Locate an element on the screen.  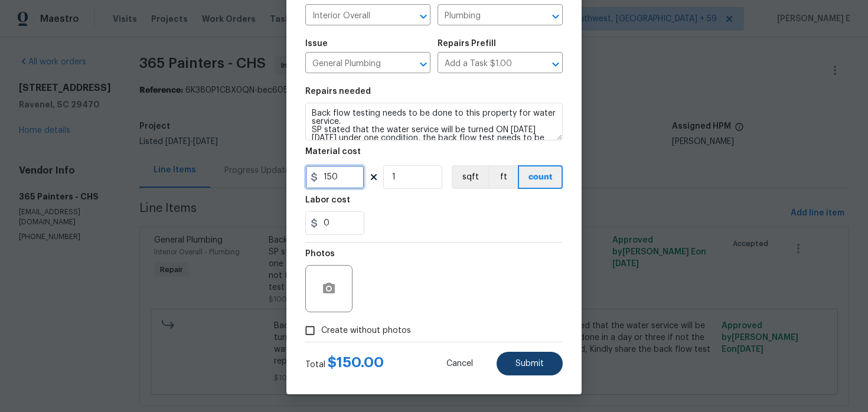
h5: Photos is located at coordinates (320, 254).